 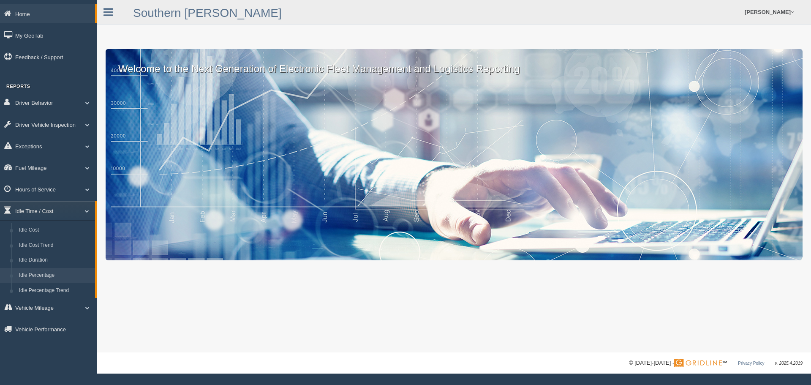 What do you see at coordinates (751, 363) in the screenshot?
I see `a: Privacy Policy` at bounding box center [751, 363].